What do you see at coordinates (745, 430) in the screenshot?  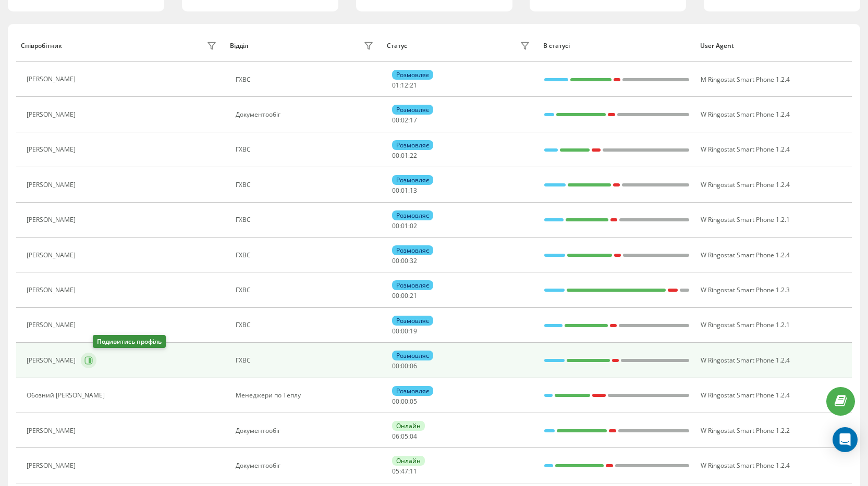 I see `span: W Ringostat Smart Phone 1.2.2` at bounding box center [745, 430].